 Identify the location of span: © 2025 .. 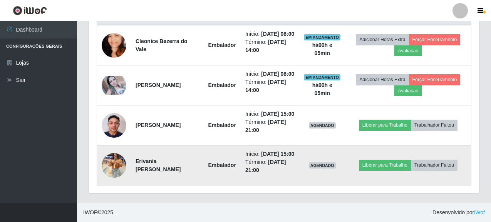
(99, 212).